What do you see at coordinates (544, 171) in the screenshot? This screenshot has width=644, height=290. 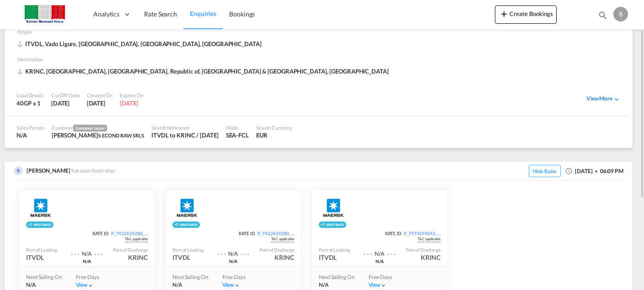 I see `span: Hide Rates` at bounding box center [544, 171].